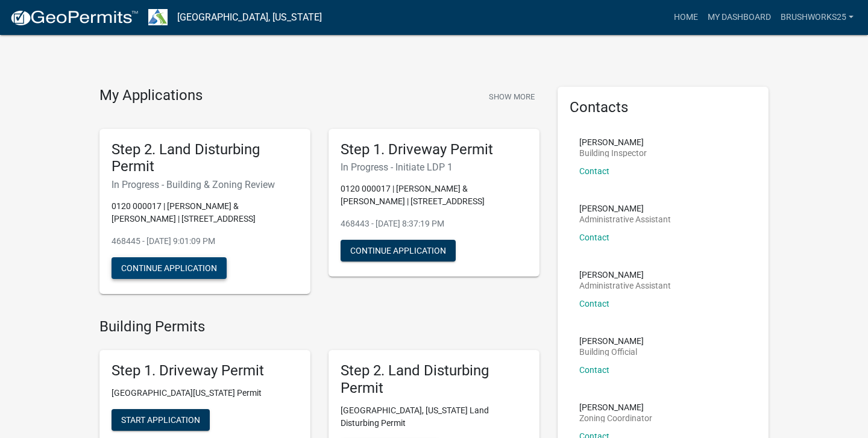  Describe the element at coordinates (686, 18) in the screenshot. I see `a: Home` at that location.